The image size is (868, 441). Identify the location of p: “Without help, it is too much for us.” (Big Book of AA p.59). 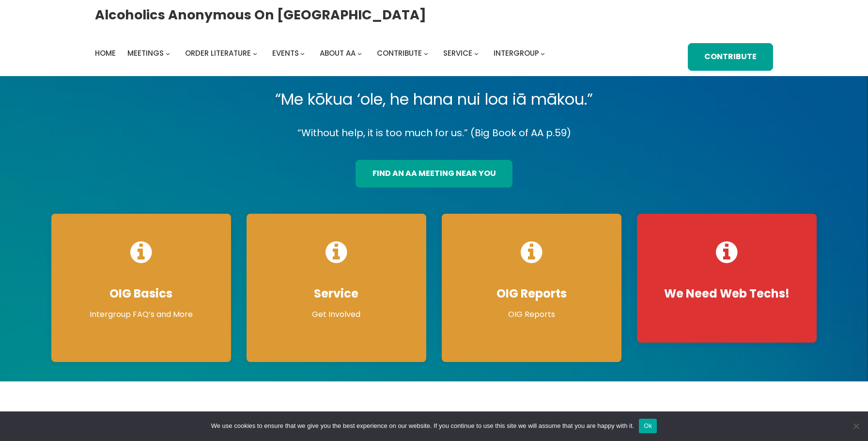
(434, 133).